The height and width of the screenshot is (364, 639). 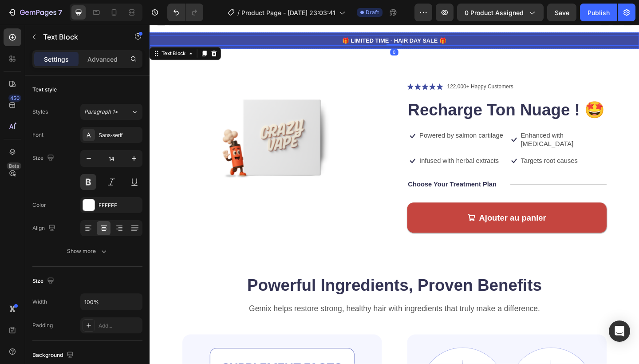 What do you see at coordinates (598, 13) in the screenshot?
I see `button: Publish` at bounding box center [598, 13].